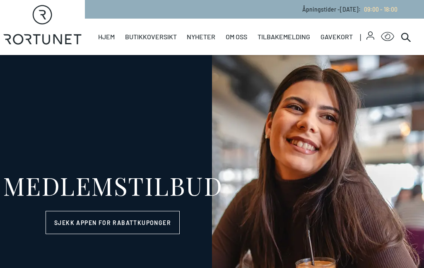  I want to click on a: 09:00 - 18:00, so click(379, 9).